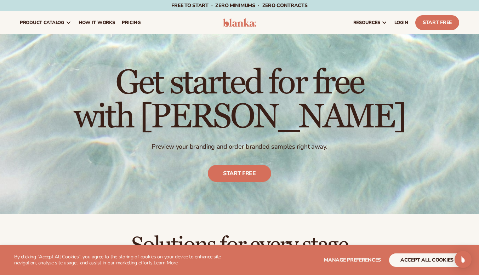 This screenshot has width=479, height=275. I want to click on h2: Solutions for every stage, so click(239, 245).